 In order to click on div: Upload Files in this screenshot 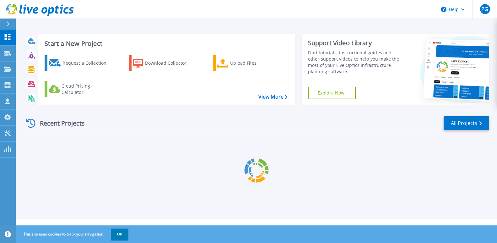, I will do `click(255, 63)`.